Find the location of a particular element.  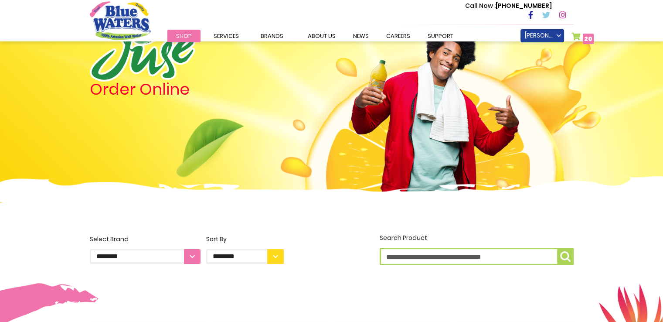

h4: Order Online is located at coordinates (187, 89).